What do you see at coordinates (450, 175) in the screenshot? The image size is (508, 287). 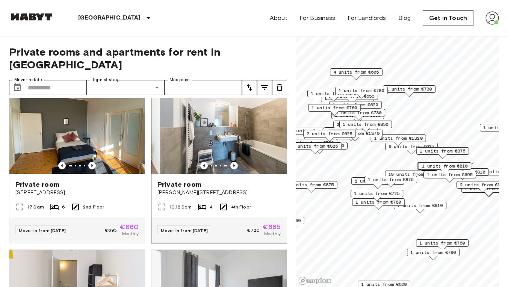 I see `span: 1 units from €695` at bounding box center [450, 175].